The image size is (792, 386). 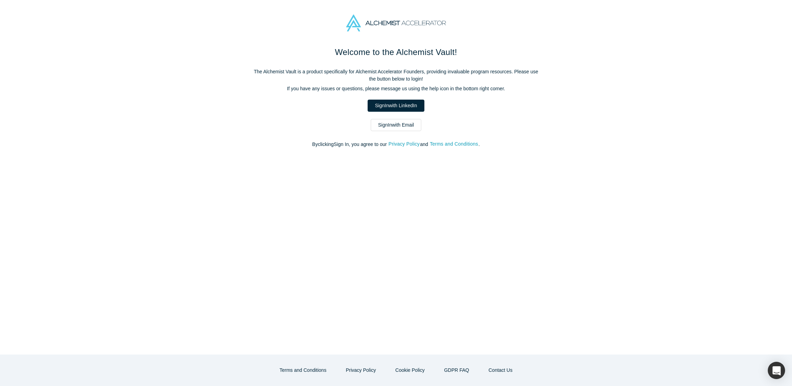 I want to click on h1: Welcome to the Alchemist Vault!, so click(x=396, y=52).